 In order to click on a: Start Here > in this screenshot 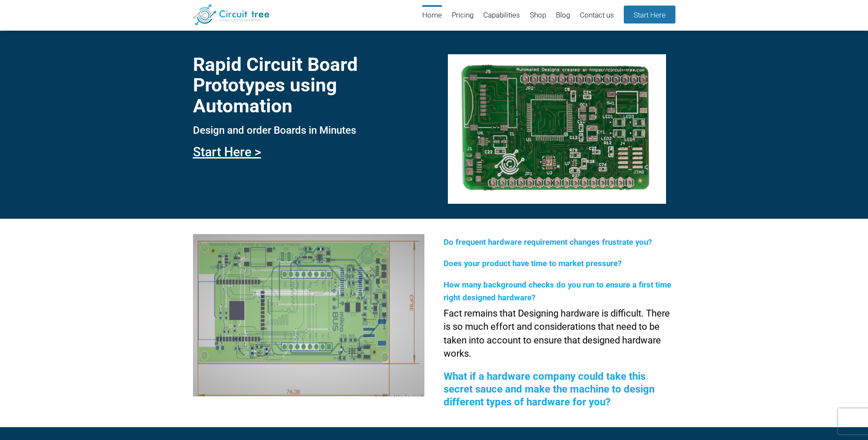, I will do `click(227, 152)`.